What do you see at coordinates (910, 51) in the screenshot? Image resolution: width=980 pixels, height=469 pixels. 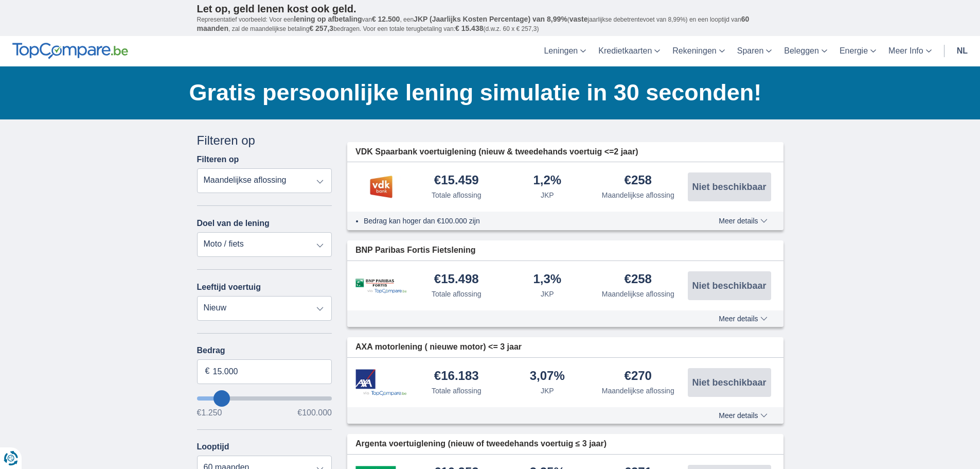 I see `a: Meer Info` at bounding box center [910, 51].